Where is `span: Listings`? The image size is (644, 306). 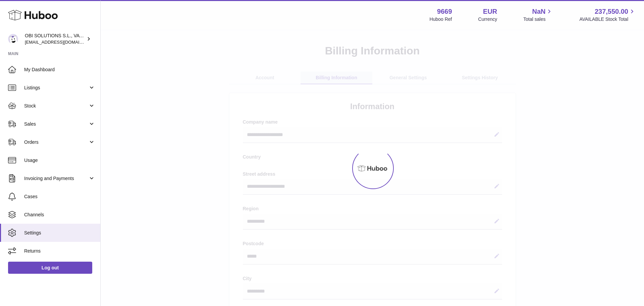
span: Listings is located at coordinates (56, 88).